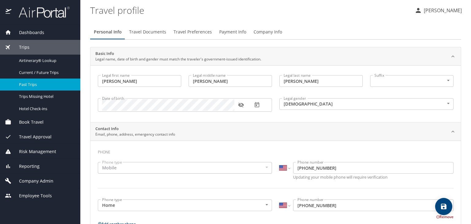 The image size is (471, 224). Describe the element at coordinates (276, 132) in the screenshot. I see `div: Contact InfoEmail, phone, address, emergency contact info` at that location.